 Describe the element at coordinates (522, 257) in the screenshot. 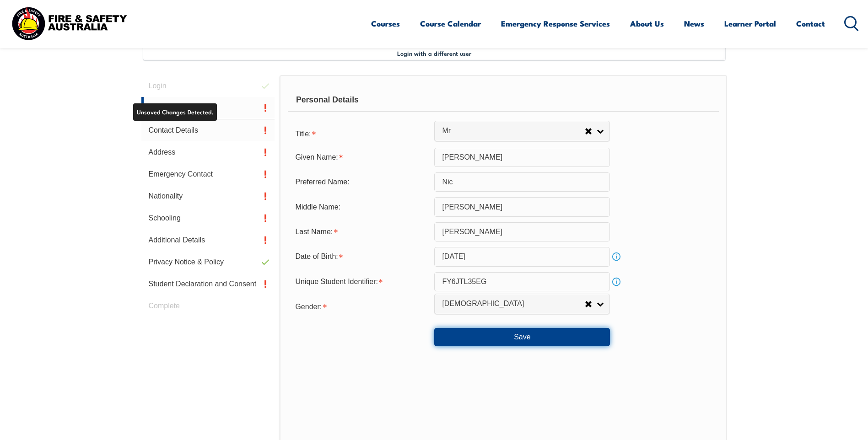

I see `input: Select Date...` at that location.